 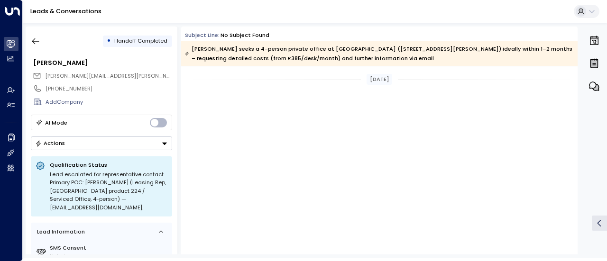 What do you see at coordinates (109, 165) in the screenshot?
I see `p: Qualification Status` at bounding box center [109, 165].